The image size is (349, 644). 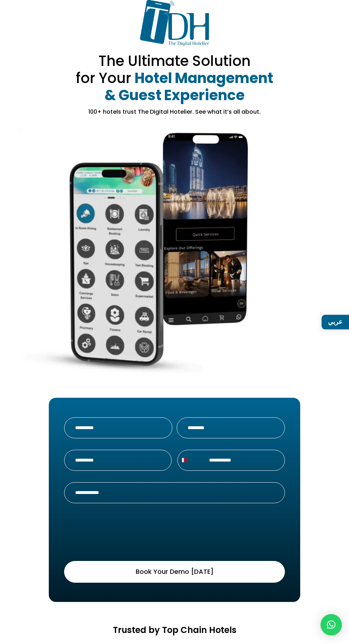 I want to click on img: Main-Comp-3, so click(x=174, y=262).